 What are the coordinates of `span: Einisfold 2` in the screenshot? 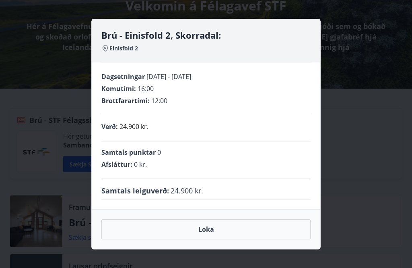 It's located at (124, 48).